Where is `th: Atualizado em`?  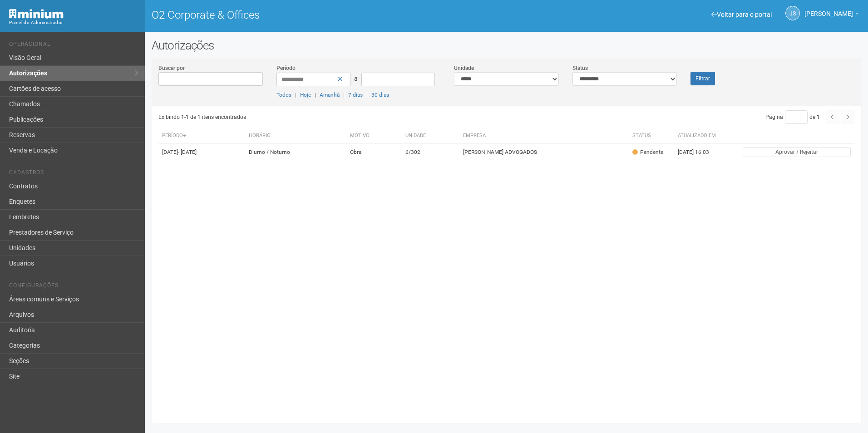
th: Atualizado em is located at coordinates (699, 135).